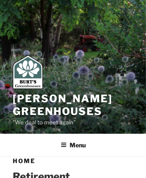  What do you see at coordinates (73, 123) in the screenshot?
I see `p: "We deal to meet again"` at bounding box center [73, 123].